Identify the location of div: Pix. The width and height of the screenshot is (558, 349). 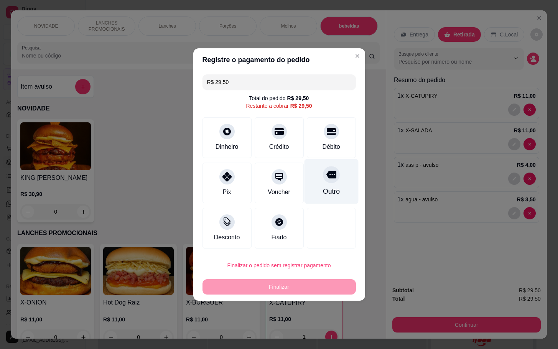
(227, 192).